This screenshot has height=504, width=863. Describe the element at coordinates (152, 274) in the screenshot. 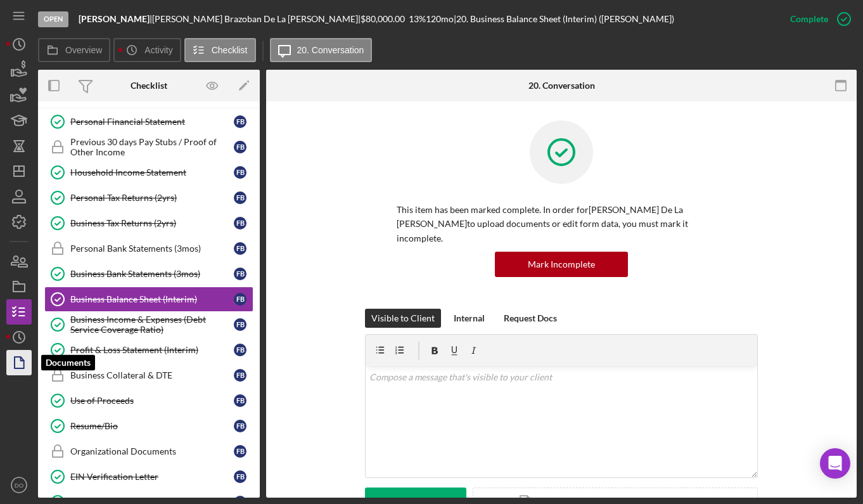

I see `div: Business Bank Statements (3mos)` at that location.